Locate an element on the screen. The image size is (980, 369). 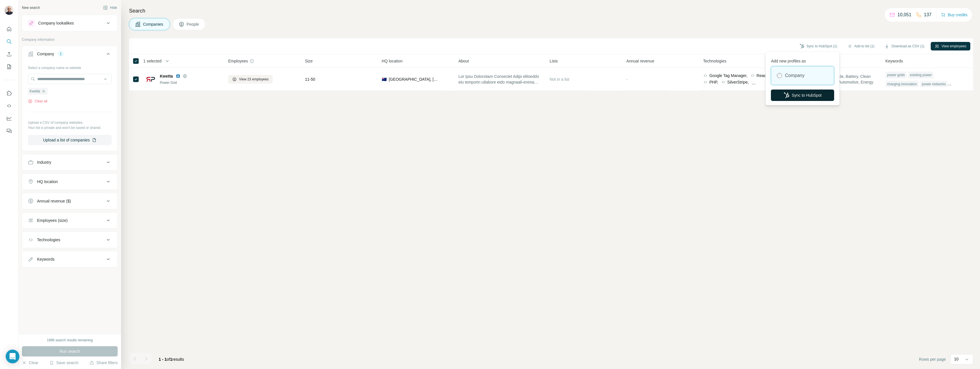
div: Company is located at coordinates (45, 54).